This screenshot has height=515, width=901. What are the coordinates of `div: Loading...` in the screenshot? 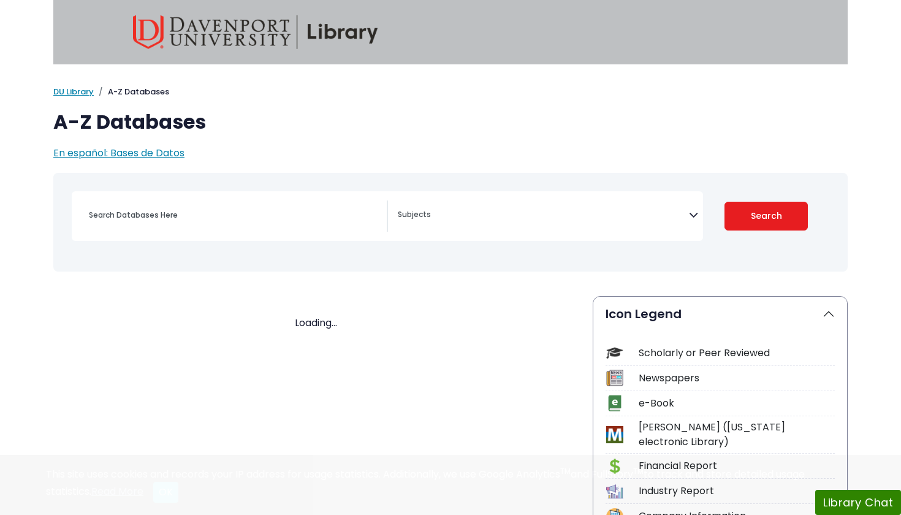 It's located at (316, 323).